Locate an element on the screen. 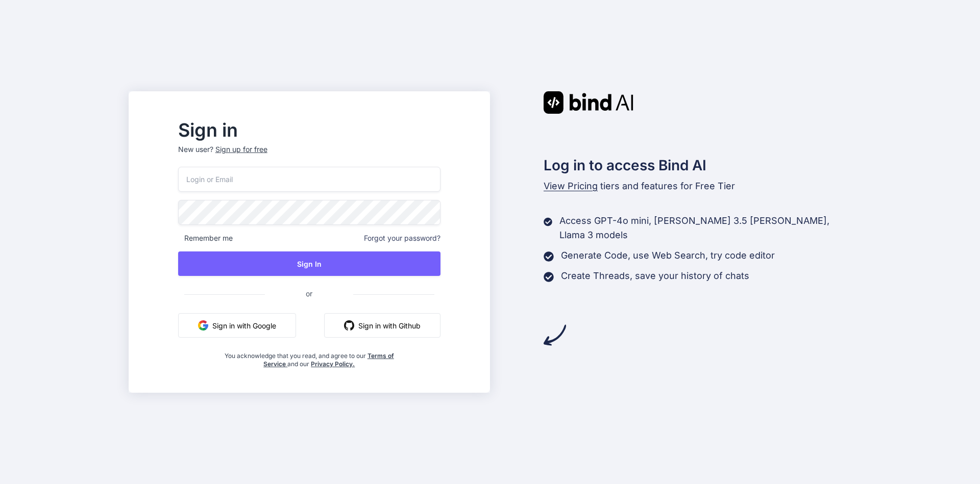 This screenshot has width=980, height=484. span: Forgot your password? is located at coordinates (402, 238).